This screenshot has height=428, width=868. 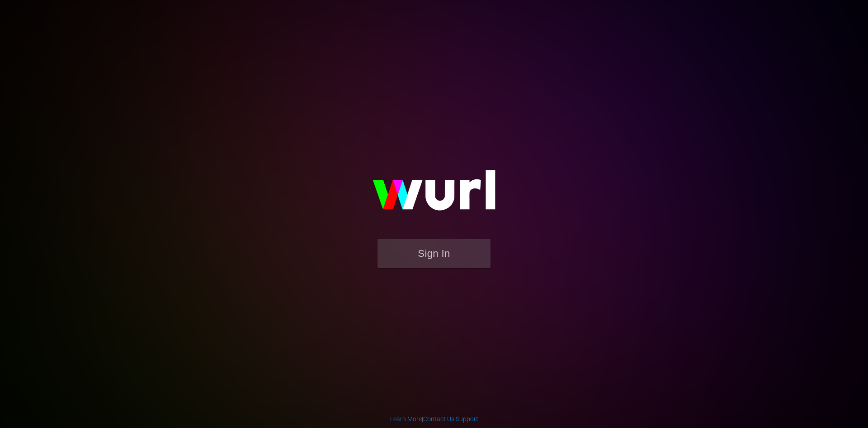 What do you see at coordinates (467, 419) in the screenshot?
I see `a: Support` at bounding box center [467, 419].